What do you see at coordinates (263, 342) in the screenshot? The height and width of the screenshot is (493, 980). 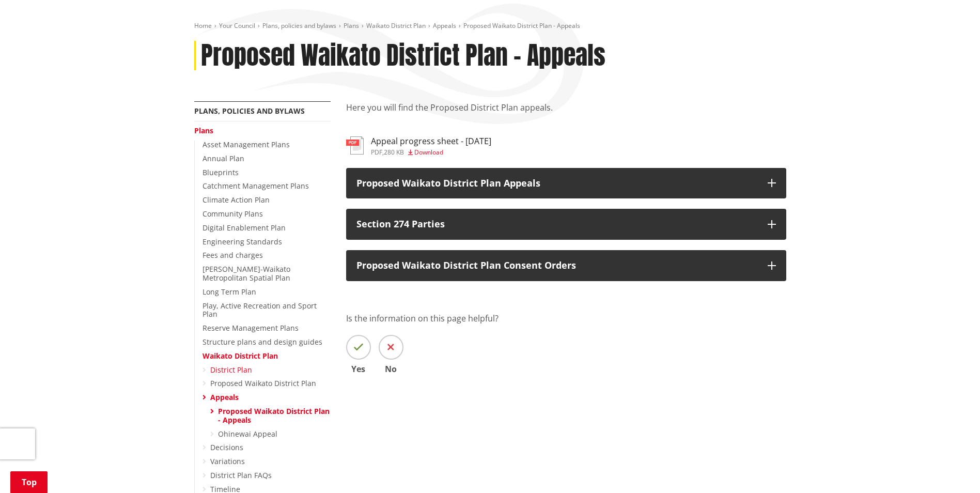 I see `a: Structure plans and design guides` at bounding box center [263, 342].